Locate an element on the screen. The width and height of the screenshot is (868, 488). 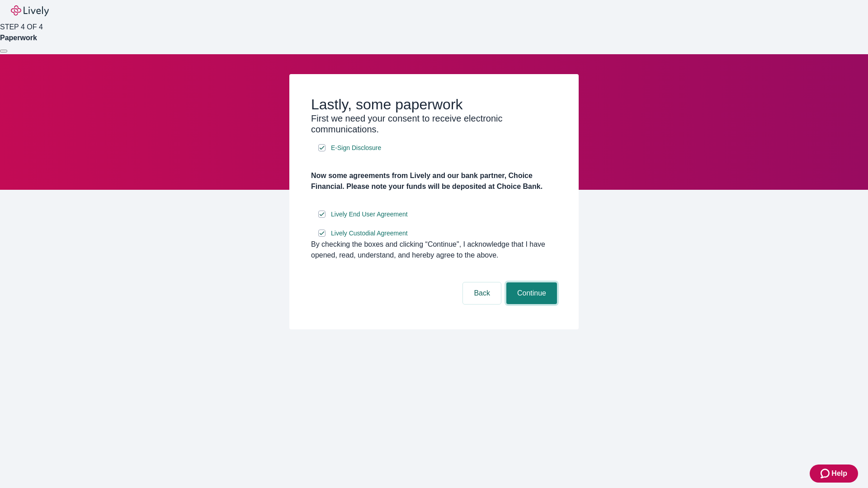
button: Zendesk support iconHelp is located at coordinates (833, 473).